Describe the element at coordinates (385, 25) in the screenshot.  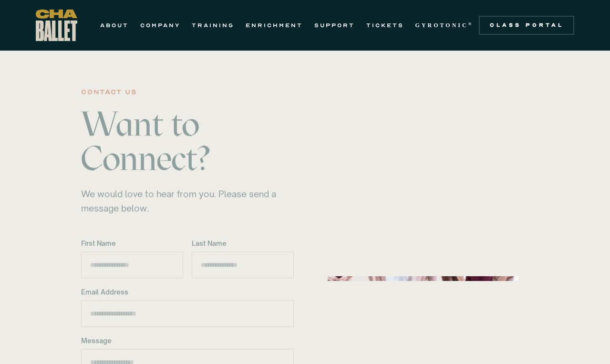
I see `a: TICKETS` at that location.